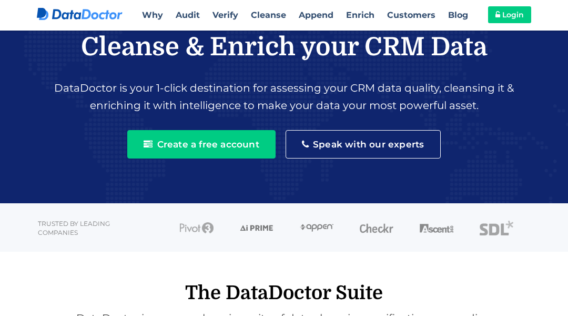  Describe the element at coordinates (458, 15) in the screenshot. I see `span: Blog` at that location.